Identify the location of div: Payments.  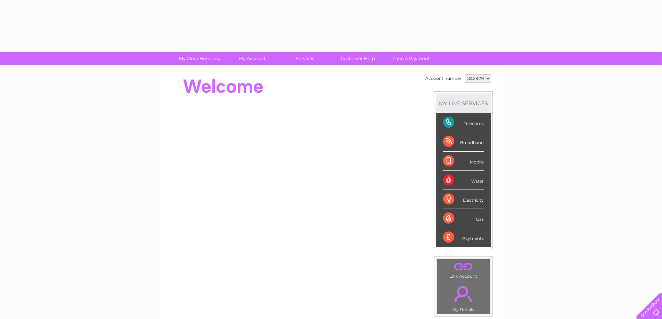
(463, 238).